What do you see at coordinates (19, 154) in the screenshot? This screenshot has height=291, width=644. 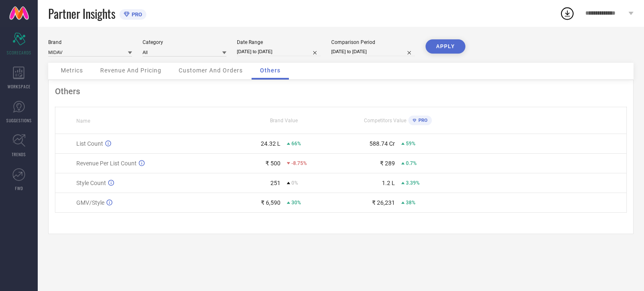 I see `span: TRENDS` at bounding box center [19, 154].